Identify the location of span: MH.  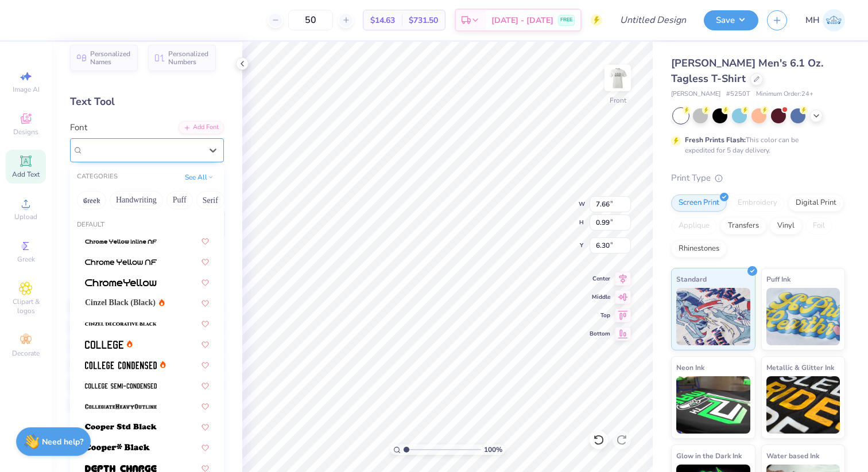
(812, 20).